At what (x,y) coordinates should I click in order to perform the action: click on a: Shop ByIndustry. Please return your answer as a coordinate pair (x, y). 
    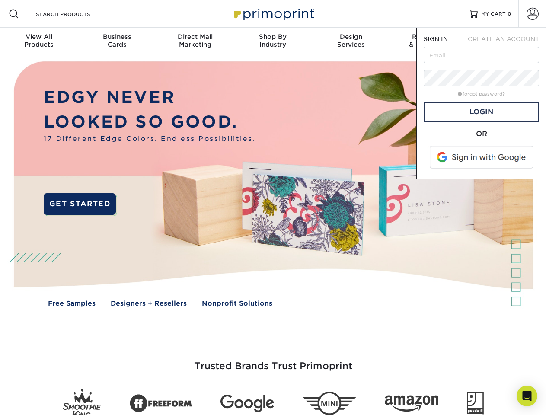
    Looking at the image, I should click on (273, 42).